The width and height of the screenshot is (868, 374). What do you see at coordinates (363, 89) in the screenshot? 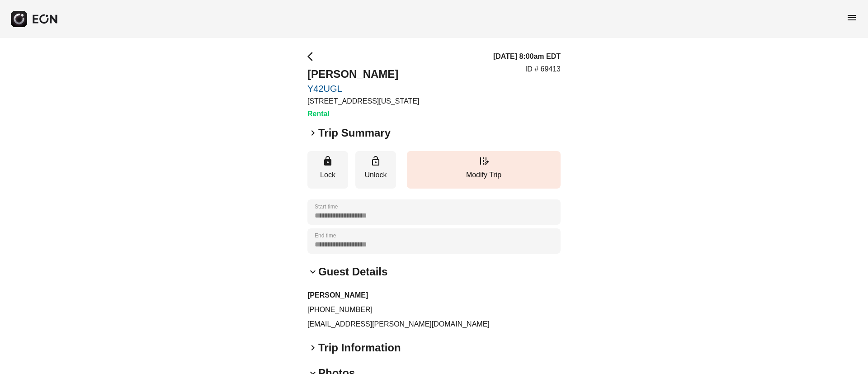
I see `a: Y42UGL` at bounding box center [363, 89].